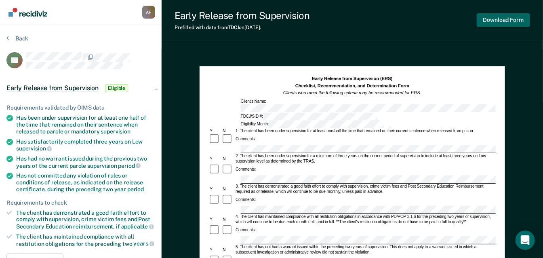 The image size is (543, 258). Describe the element at coordinates (375, 105) in the screenshot. I see `div: Client's Name:` at that location.